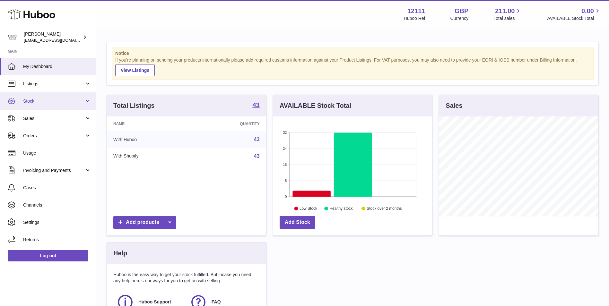  I want to click on span: Returns, so click(57, 240).